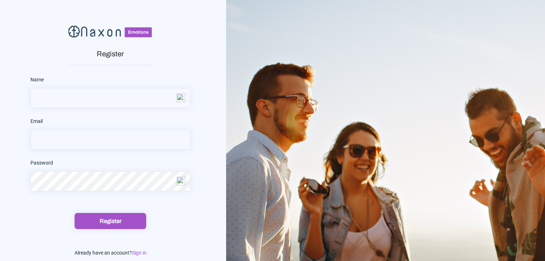 Image resolution: width=545 pixels, height=261 pixels. I want to click on div: Already have an account?, so click(110, 252).